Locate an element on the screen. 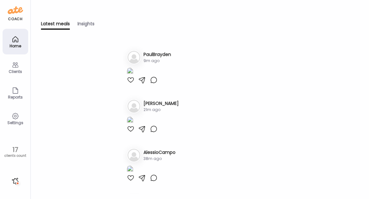 Image resolution: width=369 pixels, height=199 pixels. div: Settings is located at coordinates (15, 123).